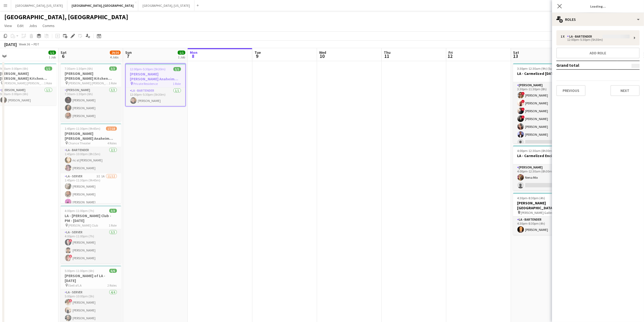  Describe the element at coordinates (322, 53) in the screenshot. I see `span: Wed` at that location.